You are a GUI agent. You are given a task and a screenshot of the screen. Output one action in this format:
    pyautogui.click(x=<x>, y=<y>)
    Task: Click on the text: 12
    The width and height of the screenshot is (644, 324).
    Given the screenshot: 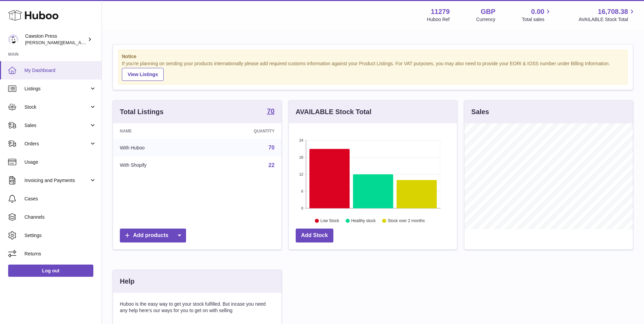 What is the action you would take?
    pyautogui.click(x=301, y=174)
    